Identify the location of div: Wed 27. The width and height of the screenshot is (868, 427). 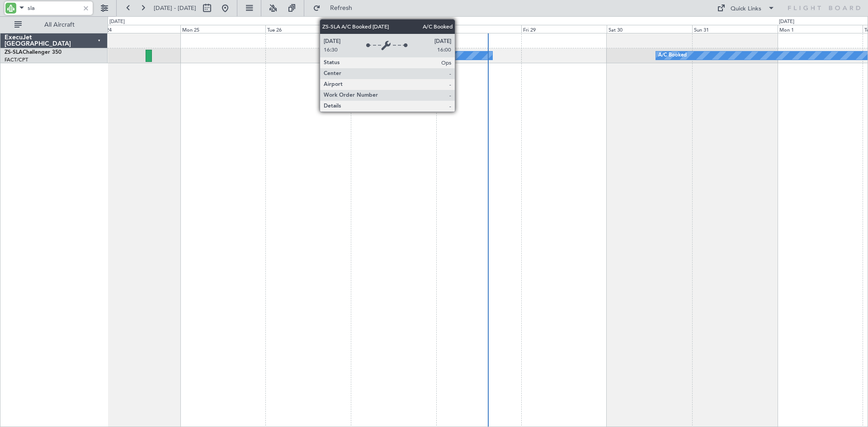
(393, 29).